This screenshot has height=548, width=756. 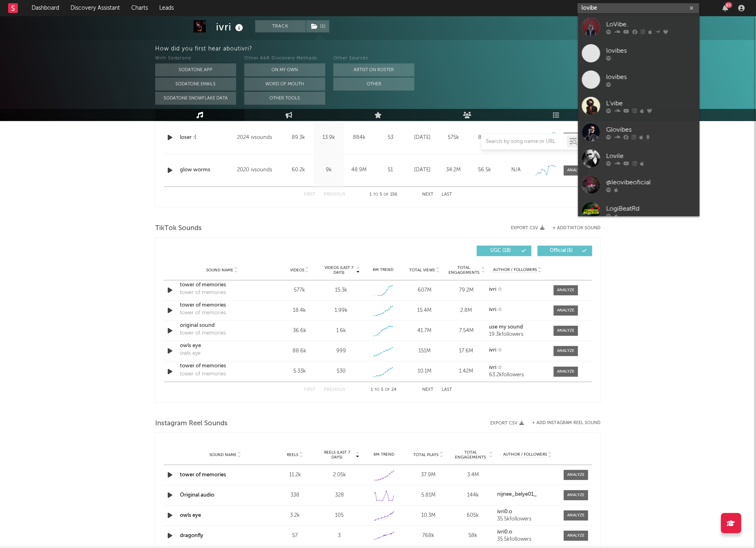 I want to click on div: 1.99k, so click(x=341, y=311).